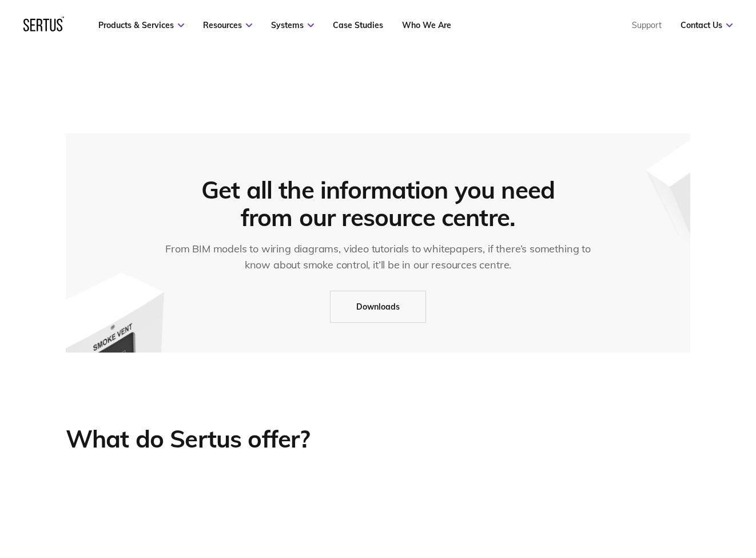  I want to click on div: From BIM models to wiring diagrams, video tutorials to whitepapers, if there’s something to know ..., so click(378, 257).